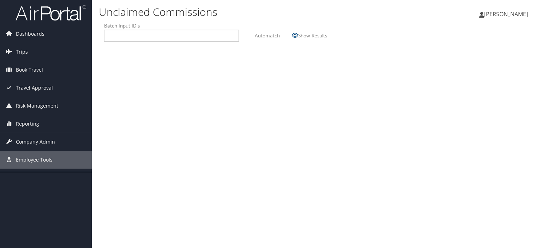  What do you see at coordinates (244, 12) in the screenshot?
I see `h1: Unclaimed Commissions` at bounding box center [244, 12].